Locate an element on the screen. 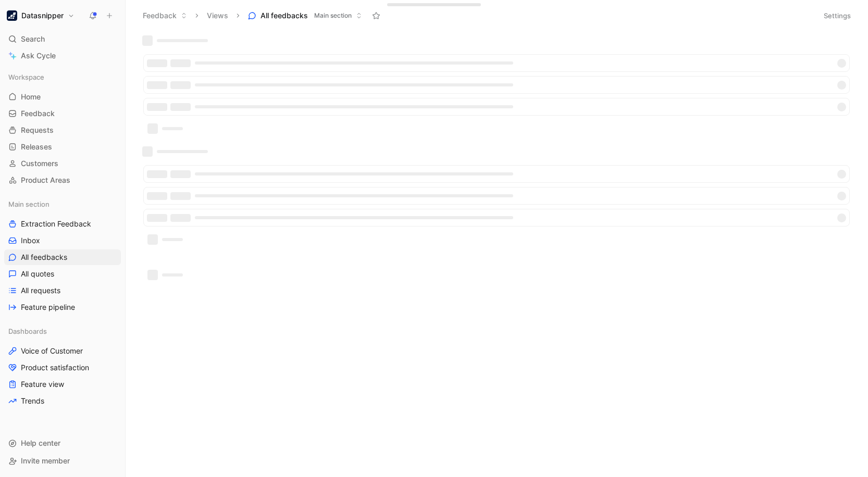 The image size is (868, 477). span: Extraction Feedback is located at coordinates (56, 224).